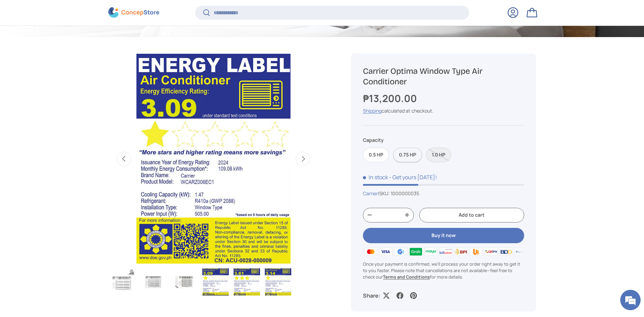  What do you see at coordinates (376, 177) in the screenshot?
I see `span: In stock` at bounding box center [376, 177].